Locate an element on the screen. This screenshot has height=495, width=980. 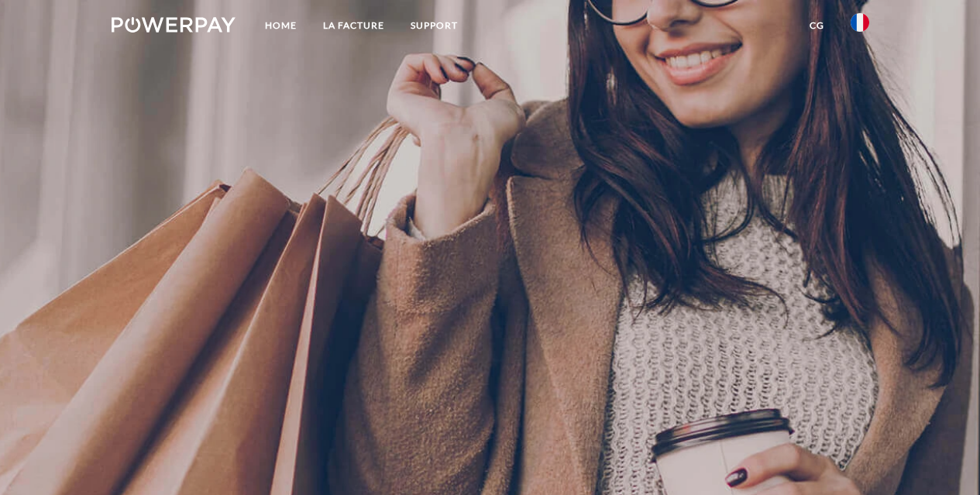
img: fr is located at coordinates (861, 23).